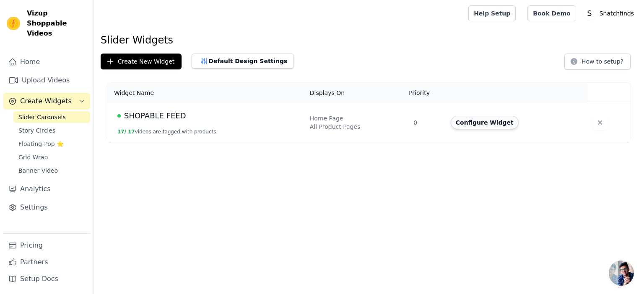 This screenshot has width=644, height=294. Describe the element at coordinates (51, 117) in the screenshot. I see `a: Slider Carousels` at that location.